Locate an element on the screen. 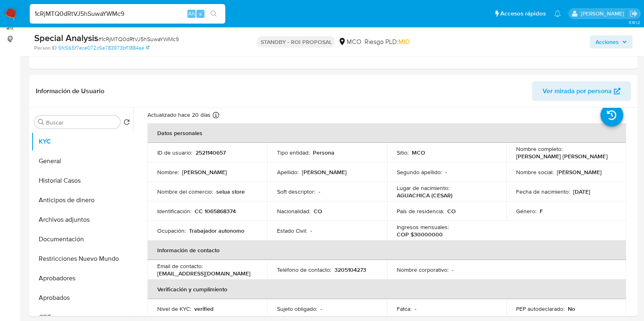 This screenshot has height=321, width=644. p: Ingresos mensuales : is located at coordinates (423, 227).